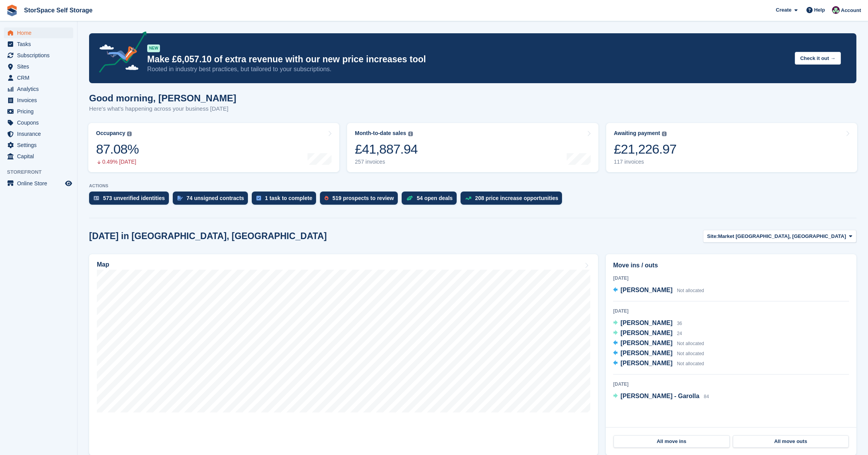  I want to click on a: 74 unsigned contracts, so click(213, 200).